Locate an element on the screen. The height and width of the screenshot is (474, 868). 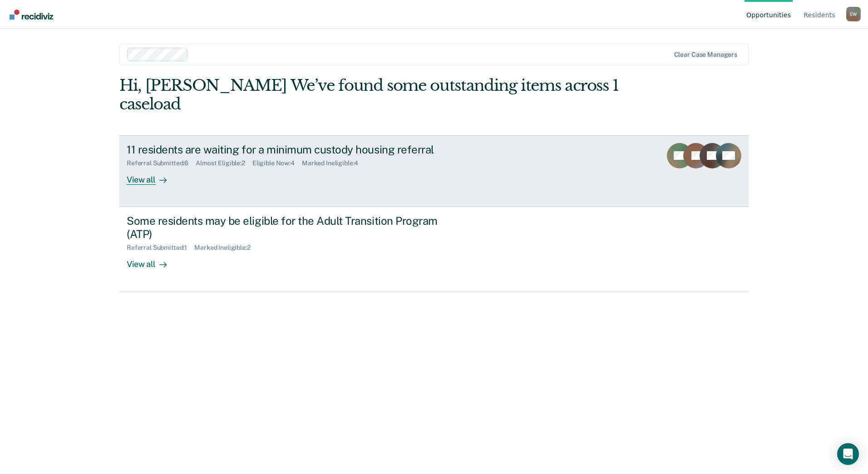
div: Clear case managers is located at coordinates (706, 54).